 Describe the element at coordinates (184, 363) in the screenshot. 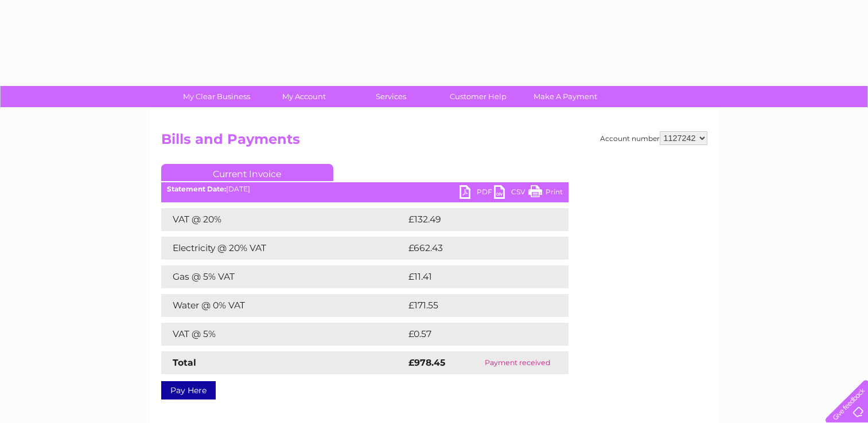

I see `strong: Total` at that location.